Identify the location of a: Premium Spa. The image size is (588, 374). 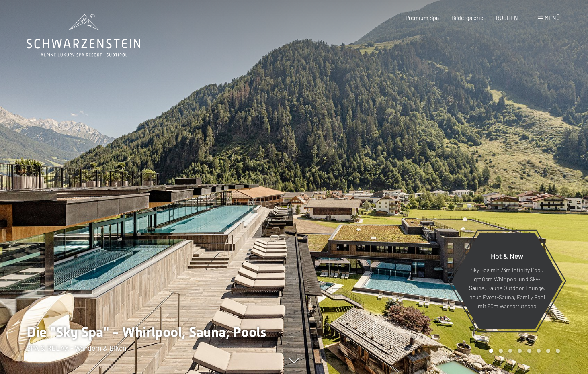
(422, 17).